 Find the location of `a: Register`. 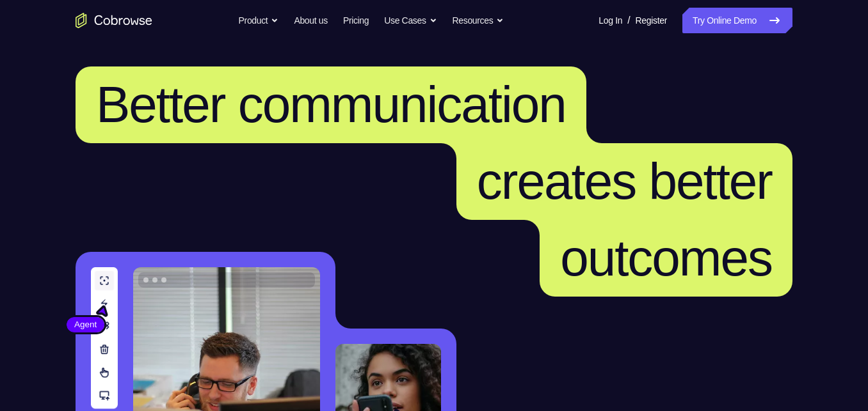

a: Register is located at coordinates (651, 21).